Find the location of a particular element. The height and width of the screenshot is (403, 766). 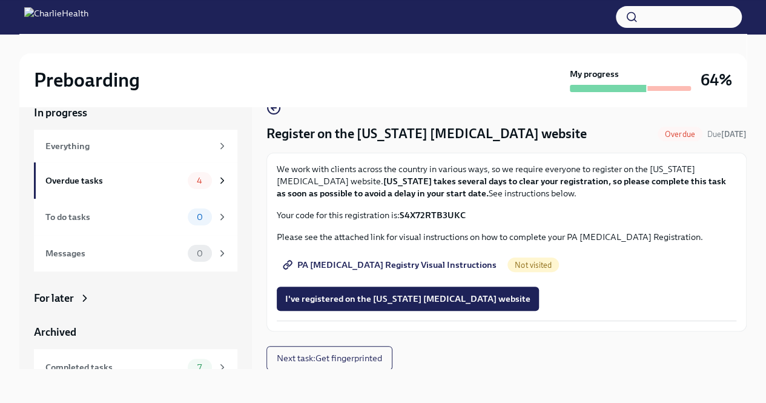

div: Messages is located at coordinates (114, 253).